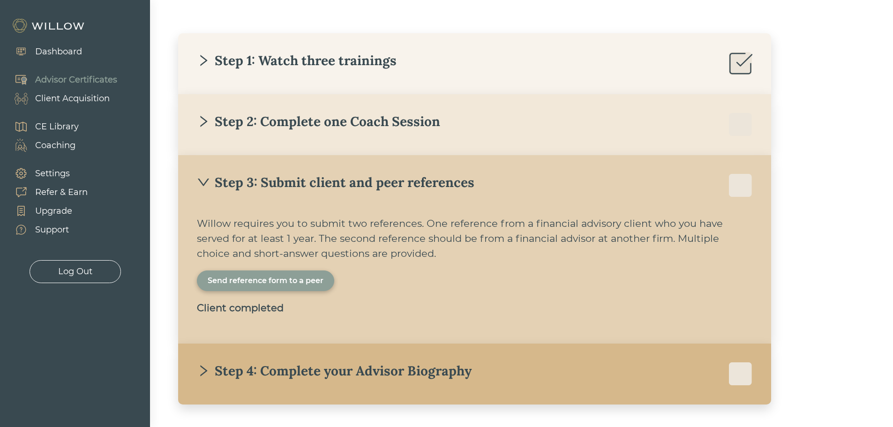  Describe the element at coordinates (475, 239) in the screenshot. I see `div: Willow requires you to submit two references. One reference from a financial advisory client who ...` at that location.